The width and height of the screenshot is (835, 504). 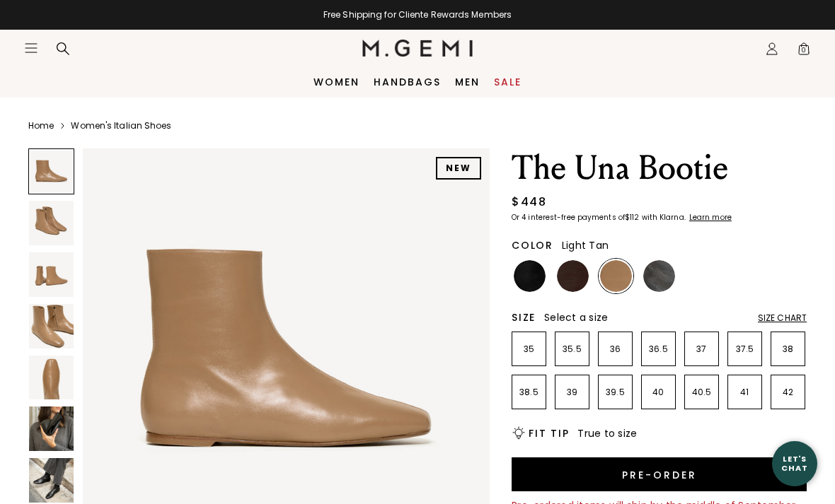 I want to click on span: True to size, so click(x=608, y=434).